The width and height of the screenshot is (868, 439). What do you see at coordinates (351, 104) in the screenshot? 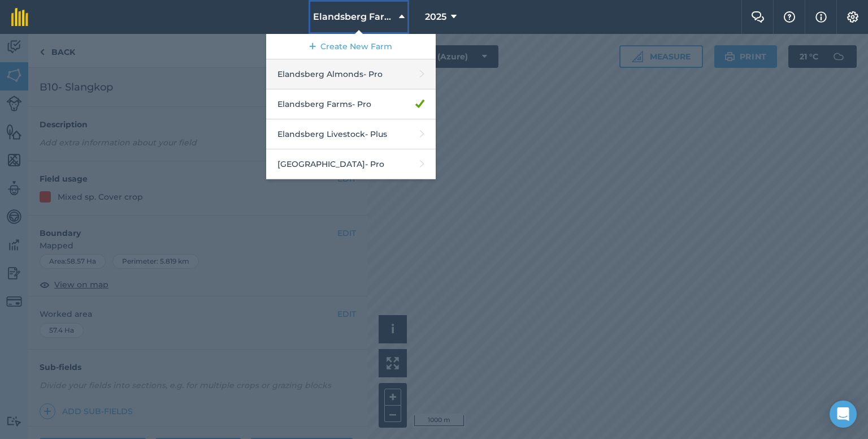
I see `a: Elandsberg Farms- Pro` at bounding box center [351, 104].